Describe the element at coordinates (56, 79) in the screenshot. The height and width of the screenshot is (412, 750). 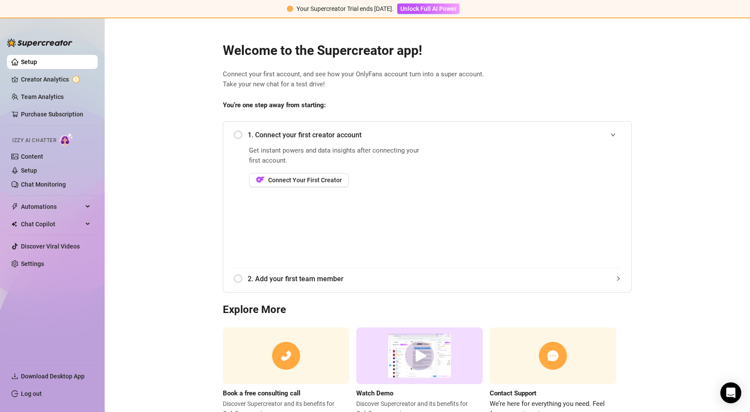
I see `a: Creator Analytics exclamation-circle` at that location.